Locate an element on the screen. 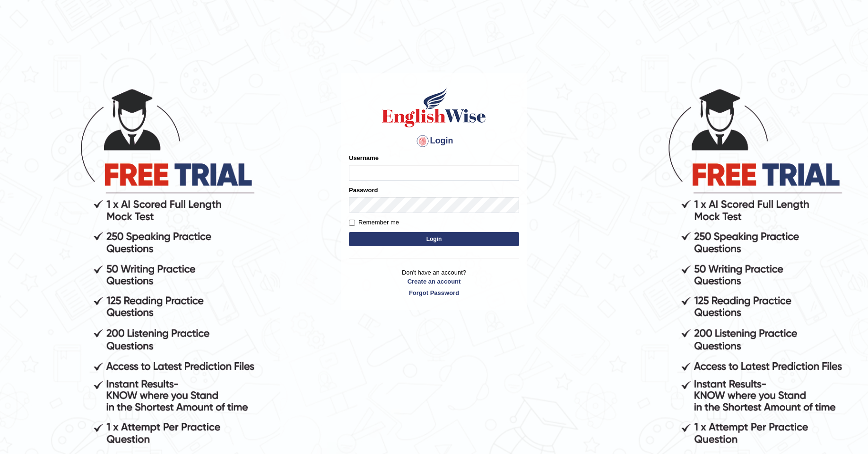 Image resolution: width=868 pixels, height=454 pixels. a: Forgot Password is located at coordinates (434, 293).